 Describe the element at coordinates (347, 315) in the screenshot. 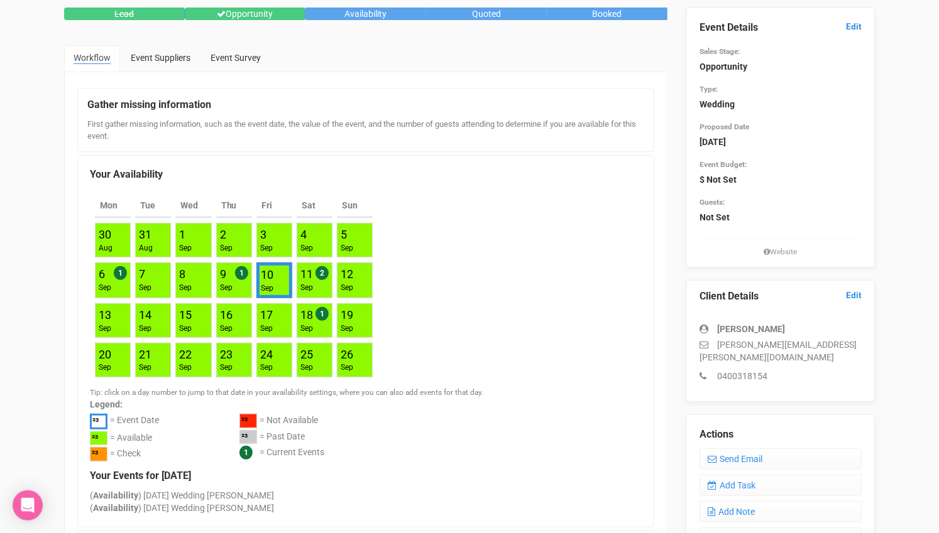

I see `a: 19` at that location.